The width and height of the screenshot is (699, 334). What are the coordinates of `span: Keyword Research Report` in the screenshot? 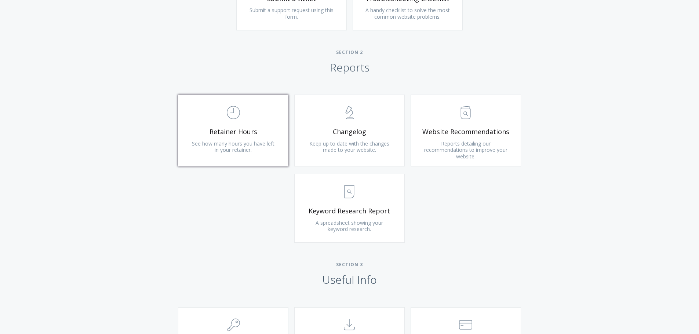 It's located at (349, 211).